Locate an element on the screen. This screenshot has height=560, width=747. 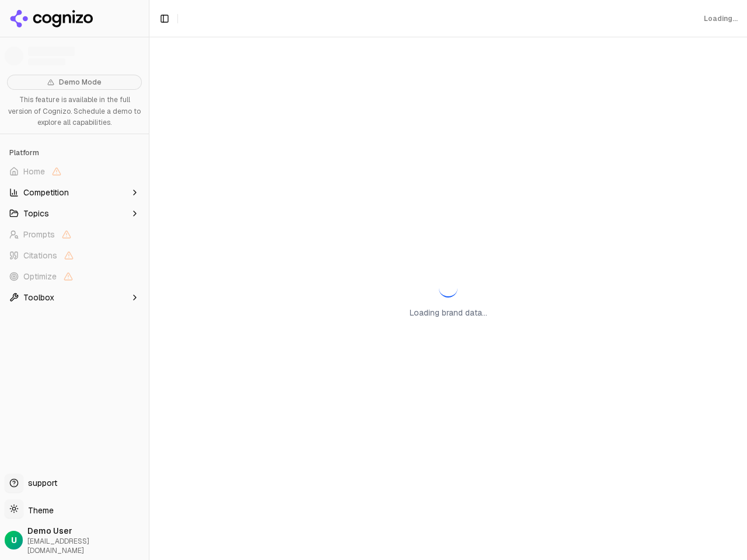
span: Competition is located at coordinates (46, 192).